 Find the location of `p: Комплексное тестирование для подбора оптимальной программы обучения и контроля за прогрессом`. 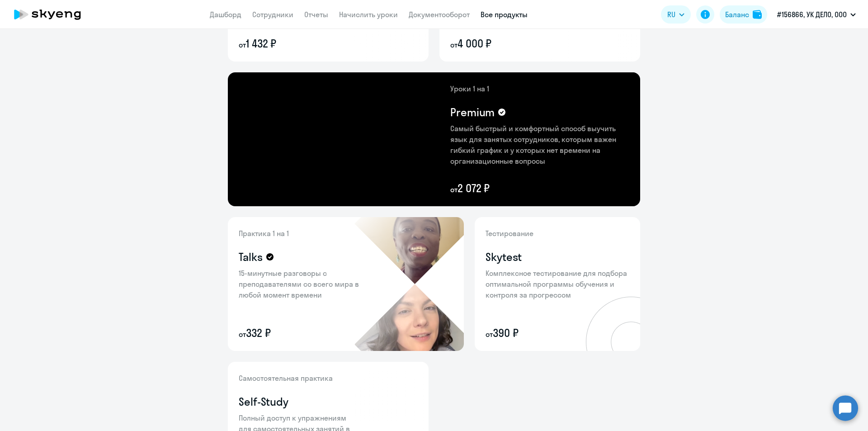

p: Комплексное тестирование для подбора оптимальной программы обучения и контроля за прогрессом is located at coordinates (558, 284).